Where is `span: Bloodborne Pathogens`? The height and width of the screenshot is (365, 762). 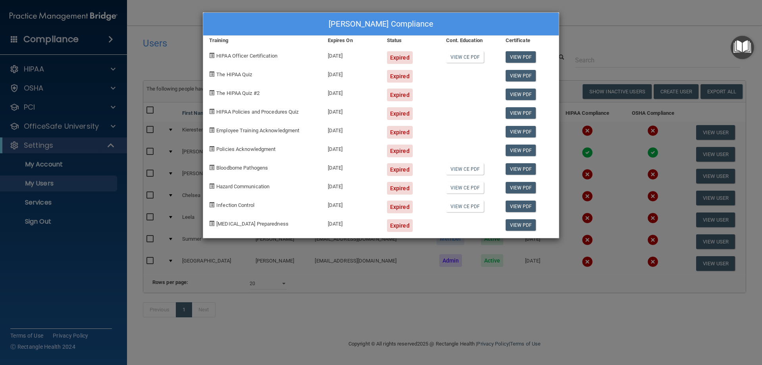 span: Bloodborne Pathogens is located at coordinates (242, 167).